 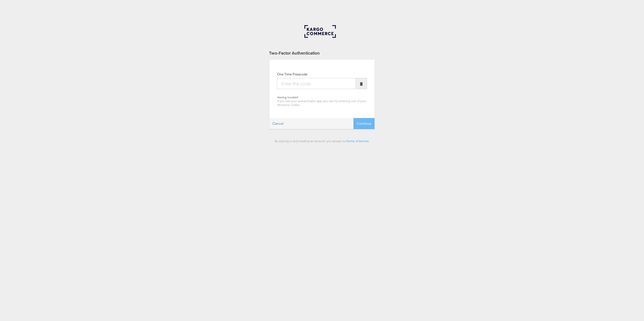 What do you see at coordinates (292, 74) in the screenshot?
I see `label: One Time Passcode` at bounding box center [292, 74].